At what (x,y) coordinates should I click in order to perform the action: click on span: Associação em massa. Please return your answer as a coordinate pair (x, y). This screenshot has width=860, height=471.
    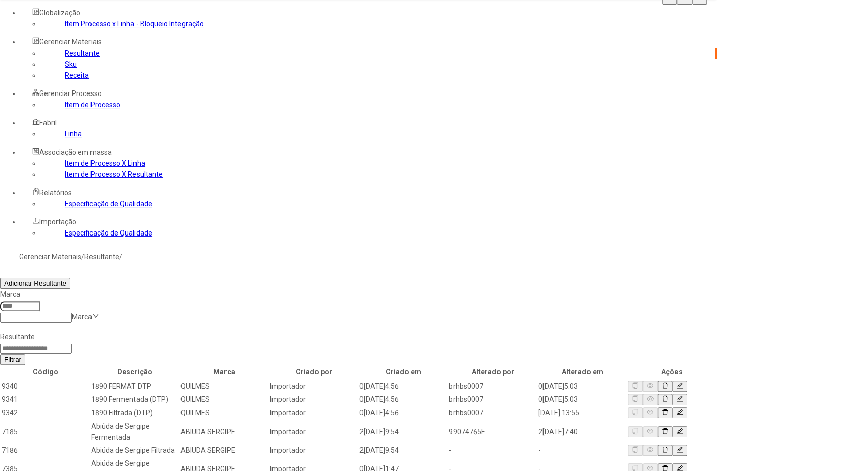
    Looking at the image, I should click on (75, 152).